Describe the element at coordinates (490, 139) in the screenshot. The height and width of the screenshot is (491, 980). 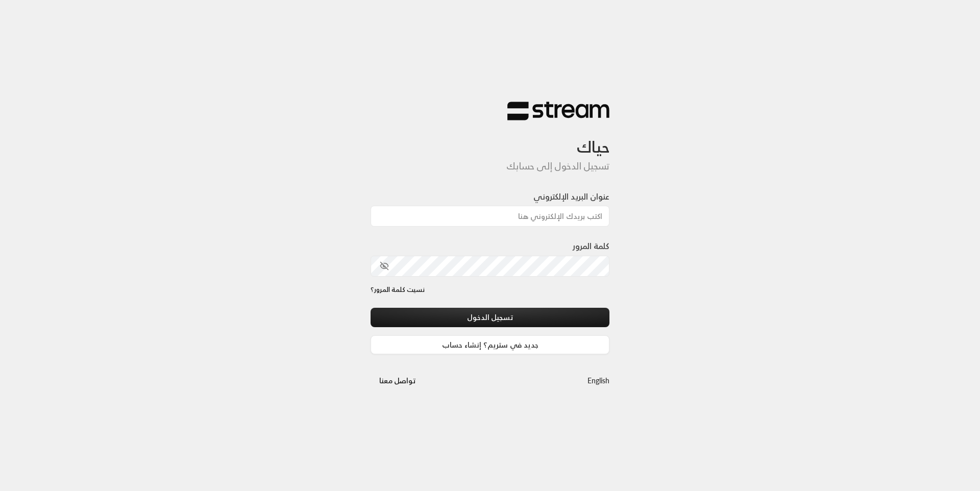
I see `h3: حياك` at that location.